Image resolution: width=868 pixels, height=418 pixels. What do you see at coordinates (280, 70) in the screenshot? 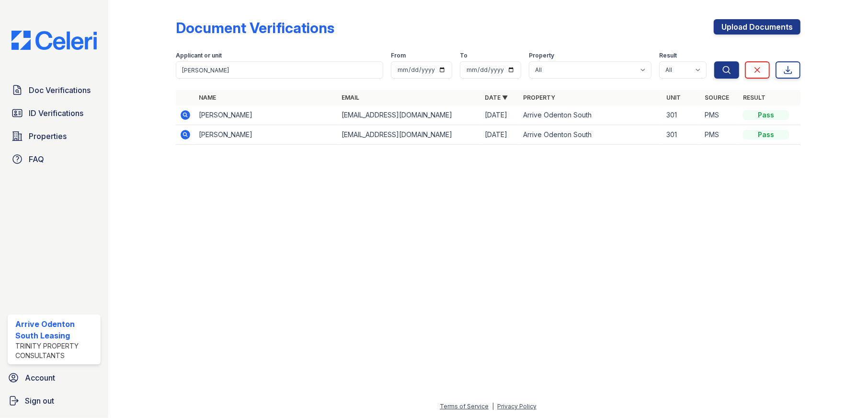
I see `input: Search by name, email, or unit number` at bounding box center [280, 70].